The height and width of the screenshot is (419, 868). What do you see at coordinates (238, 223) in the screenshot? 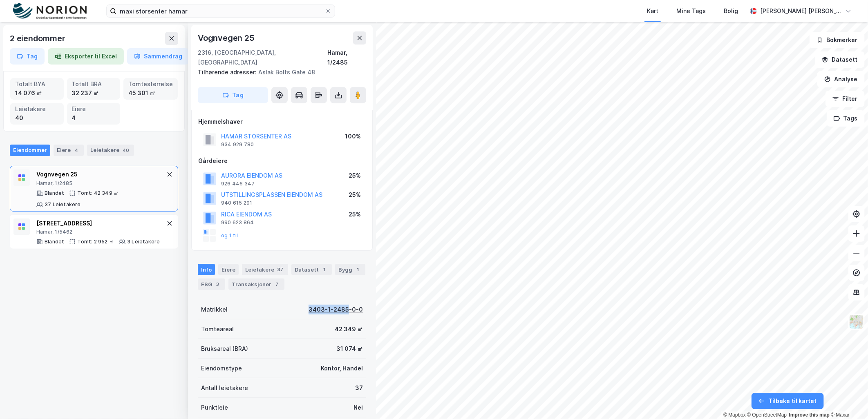
I see `div: 990 623 864` at bounding box center [238, 223].